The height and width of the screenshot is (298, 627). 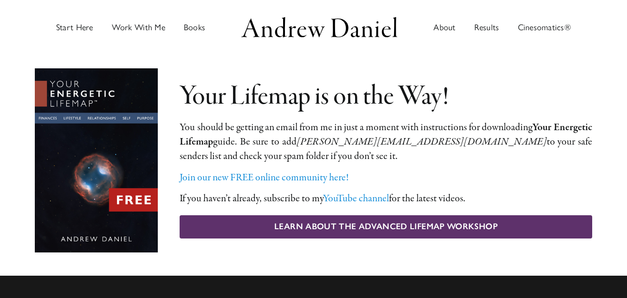 I want to click on span: Learn About The Advanced Lifemap Workshop, so click(x=386, y=227).